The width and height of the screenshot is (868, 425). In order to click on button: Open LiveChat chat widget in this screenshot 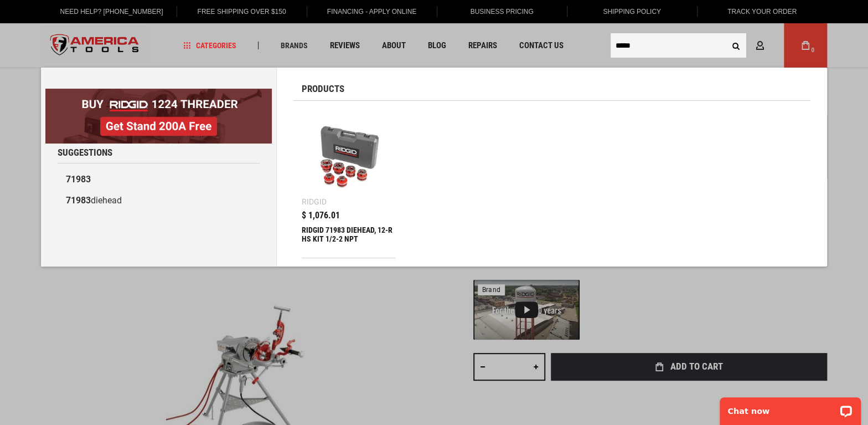, I will do `click(134, 21)`.